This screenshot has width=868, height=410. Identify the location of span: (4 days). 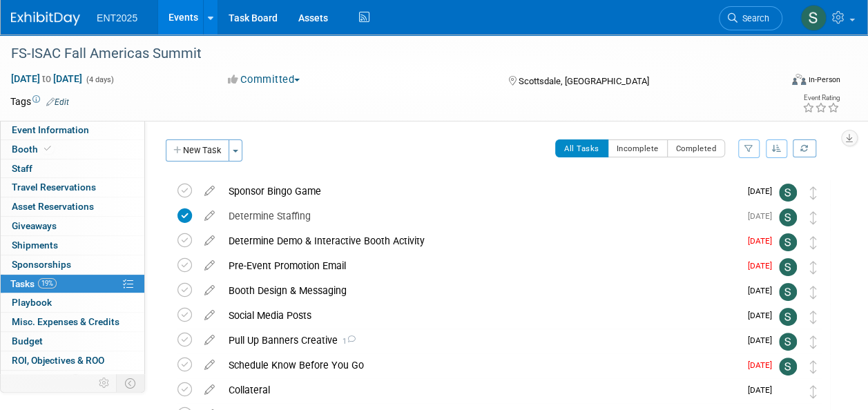
(99, 79).